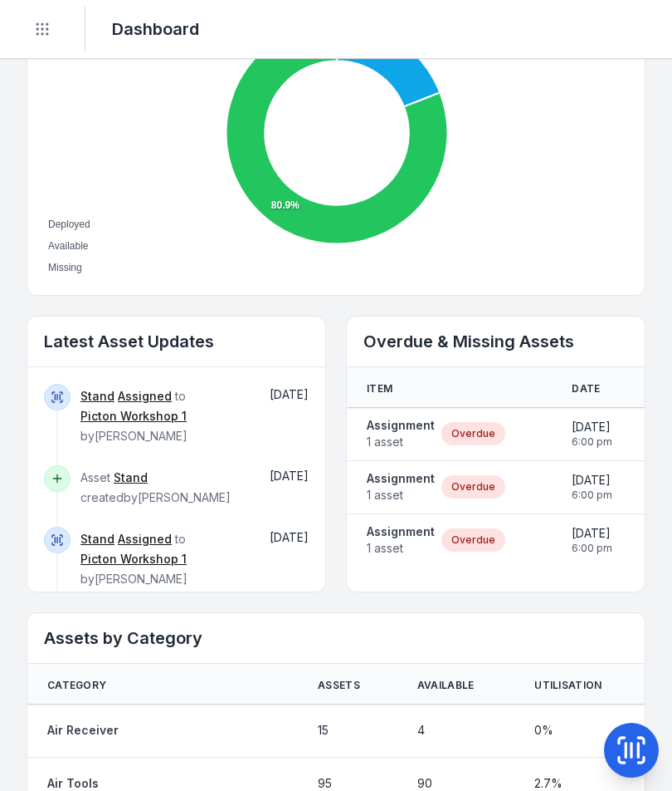 The image size is (672, 791). I want to click on span: Assets, so click(338, 685).